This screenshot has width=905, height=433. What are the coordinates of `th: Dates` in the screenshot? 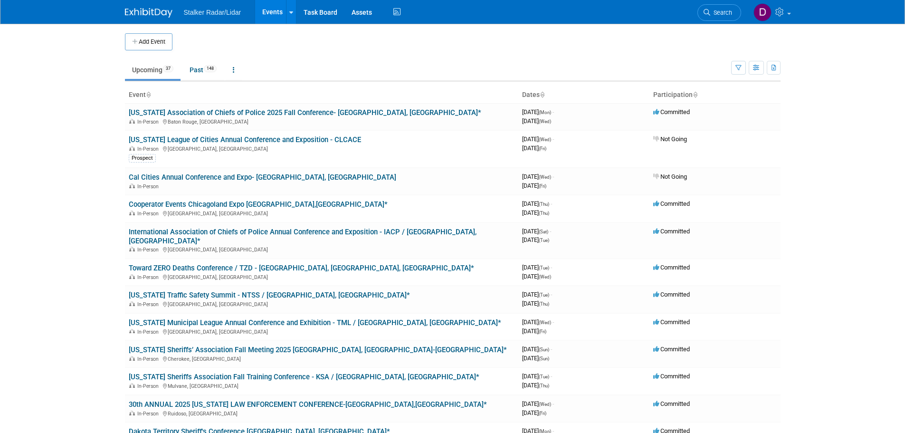 It's located at (584, 95).